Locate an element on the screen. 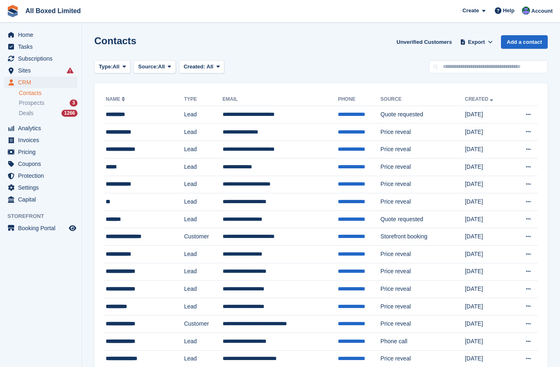  span: Help is located at coordinates (508, 11).